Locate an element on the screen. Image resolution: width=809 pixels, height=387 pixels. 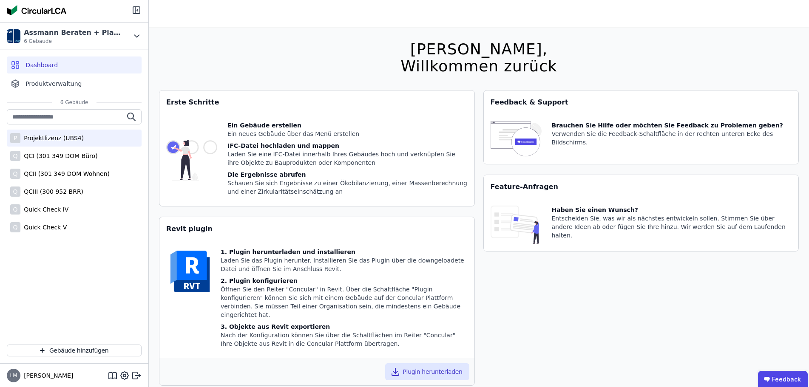
button: Gebäude hinzufügen is located at coordinates (74, 351).